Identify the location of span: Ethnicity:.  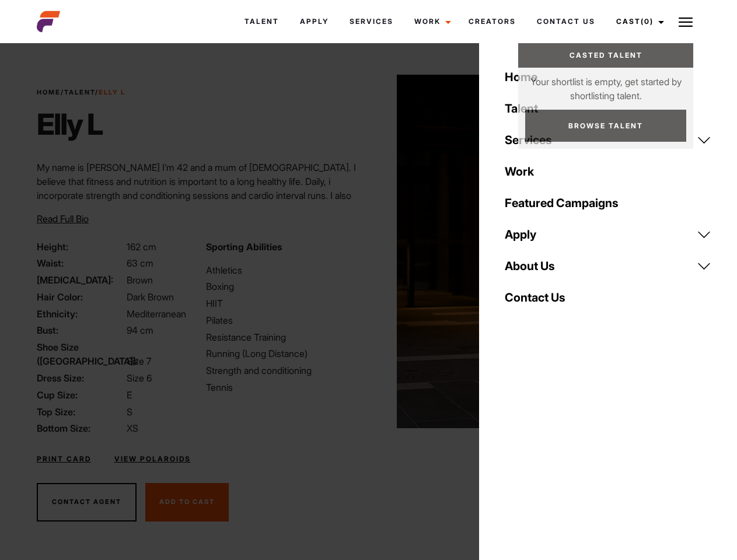
(80, 314).